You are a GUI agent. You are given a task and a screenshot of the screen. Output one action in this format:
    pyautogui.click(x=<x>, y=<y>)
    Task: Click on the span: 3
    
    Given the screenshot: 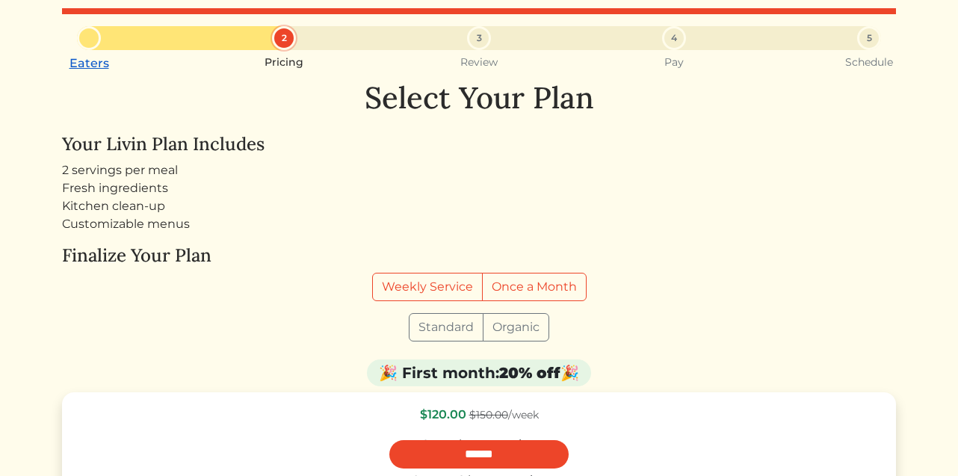 What is the action you would take?
    pyautogui.click(x=479, y=38)
    